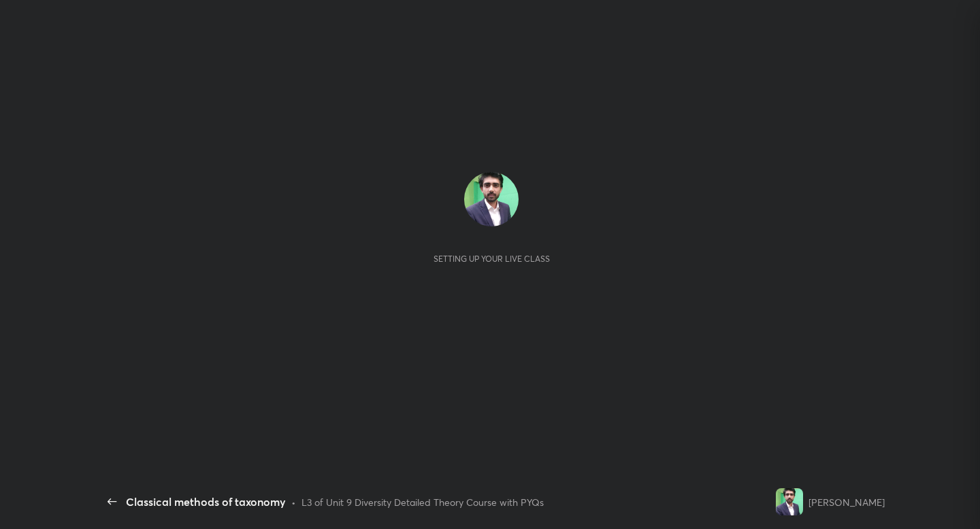 The height and width of the screenshot is (529, 980). I want to click on div: L3 of Unit 9 Diversity Detailed Theory Course with PYQs, so click(423, 502).